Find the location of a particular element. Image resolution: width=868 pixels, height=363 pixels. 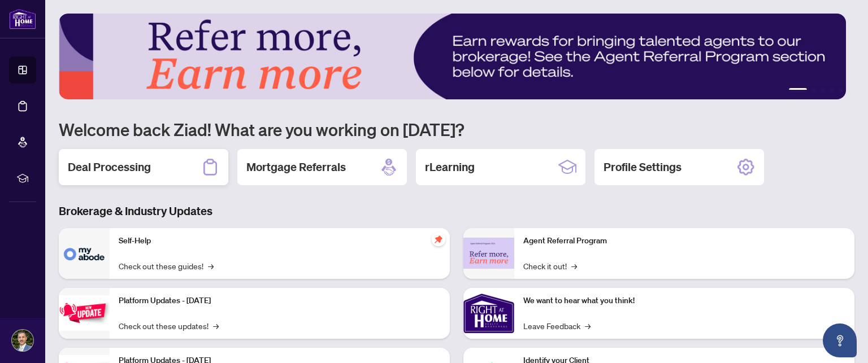

img: Self-Help is located at coordinates (84, 254).